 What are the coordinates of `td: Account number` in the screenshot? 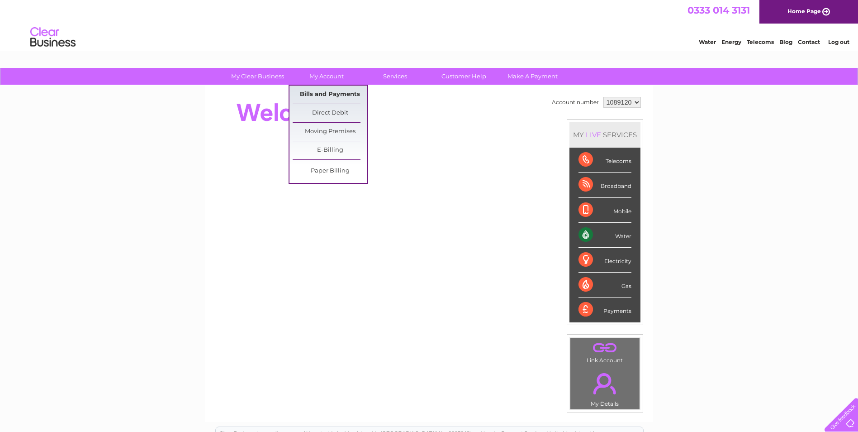 It's located at (576, 102).